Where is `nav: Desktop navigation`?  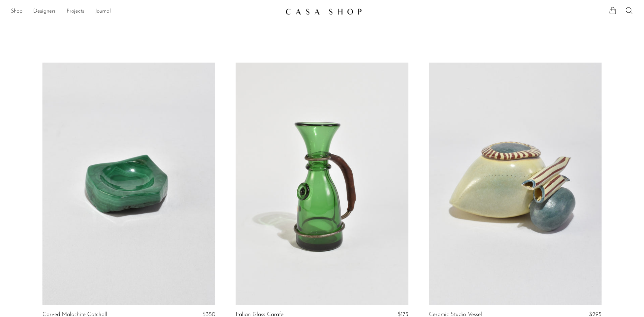 nav: Desktop navigation is located at coordinates (145, 11).